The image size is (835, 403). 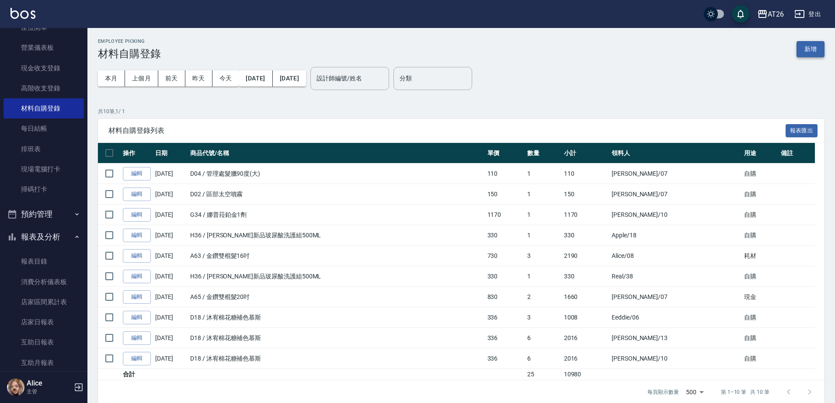 I want to click on div: AT26, so click(x=775, y=14).